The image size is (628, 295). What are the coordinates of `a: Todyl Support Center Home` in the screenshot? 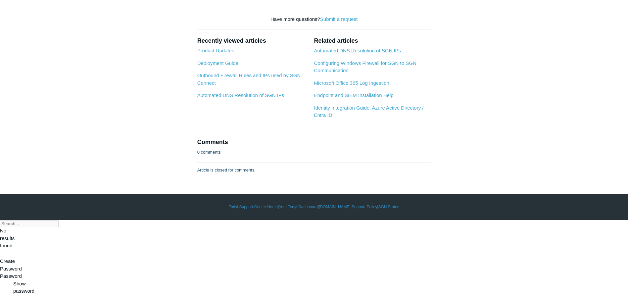 It's located at (253, 207).